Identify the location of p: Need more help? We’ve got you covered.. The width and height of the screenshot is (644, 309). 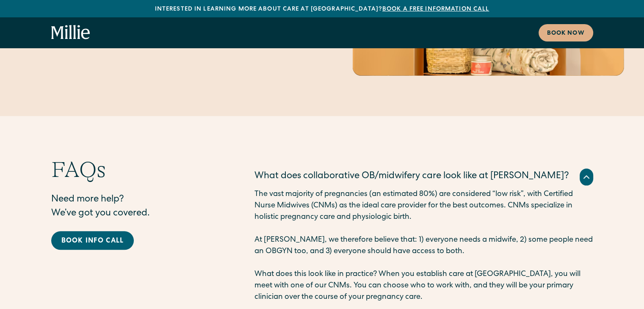
(136, 207).